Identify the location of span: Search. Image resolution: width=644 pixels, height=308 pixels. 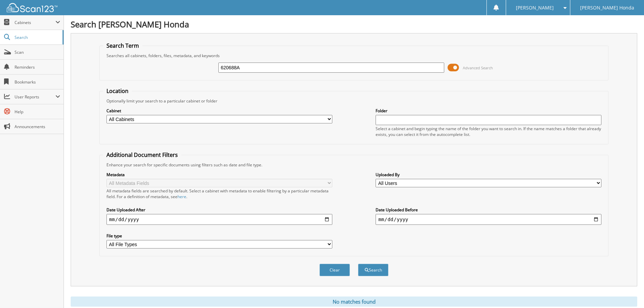
(37, 37).